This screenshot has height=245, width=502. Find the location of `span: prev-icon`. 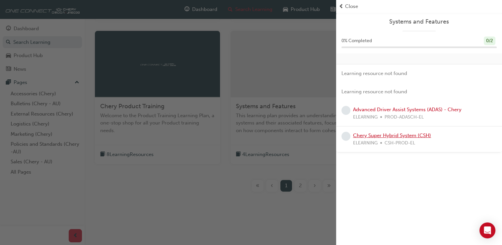

span: prev-icon is located at coordinates (341, 6).